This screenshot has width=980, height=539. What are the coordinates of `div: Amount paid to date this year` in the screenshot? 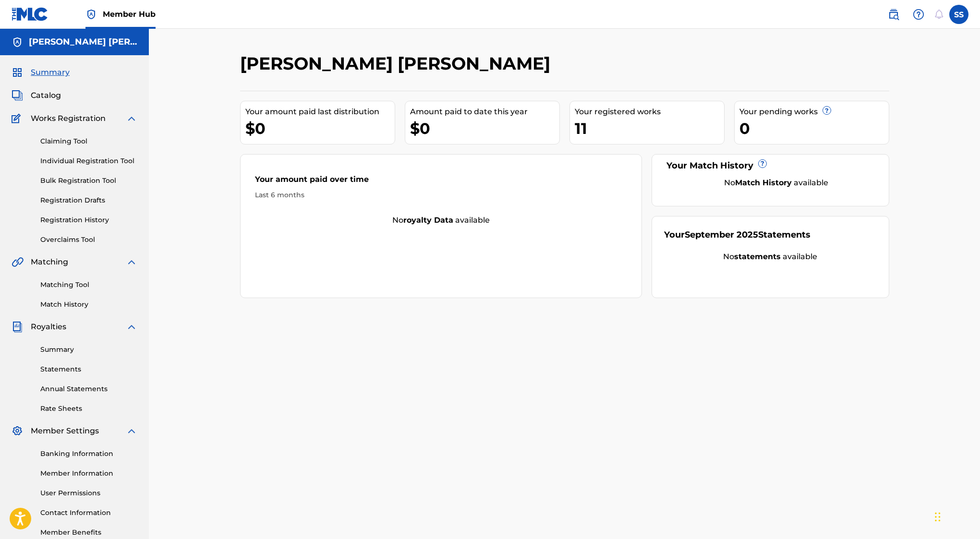 It's located at (484, 112).